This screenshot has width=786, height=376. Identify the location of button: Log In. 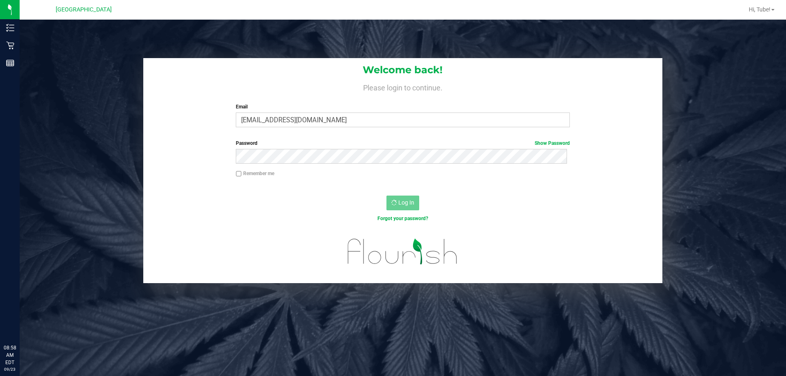
(403, 203).